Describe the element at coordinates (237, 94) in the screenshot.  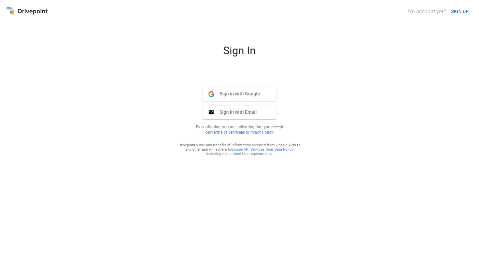
I see `span: Sign in with Google` at that location.